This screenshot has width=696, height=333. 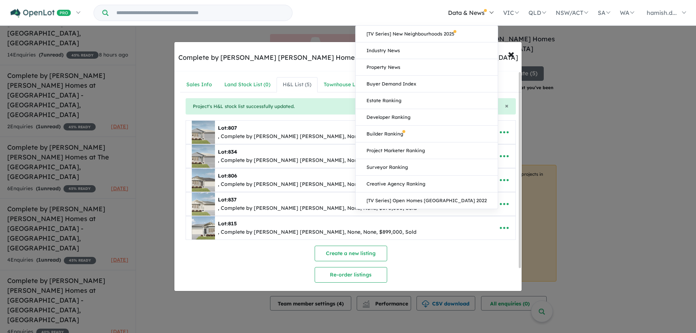 What do you see at coordinates (350, 107) in the screenshot?
I see `div: Project's H&L stock list successfully updated.` at bounding box center [350, 107].